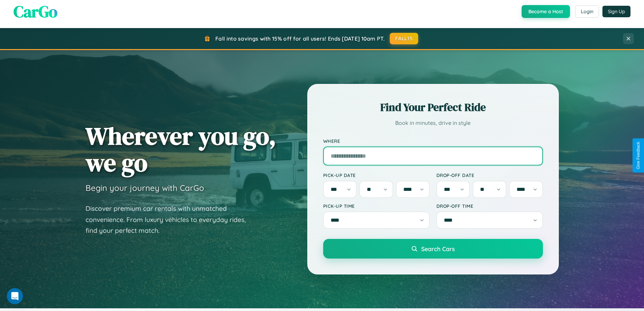 Image resolution: width=644 pixels, height=311 pixels. I want to click on label: Pick-up Date, so click(376, 175).